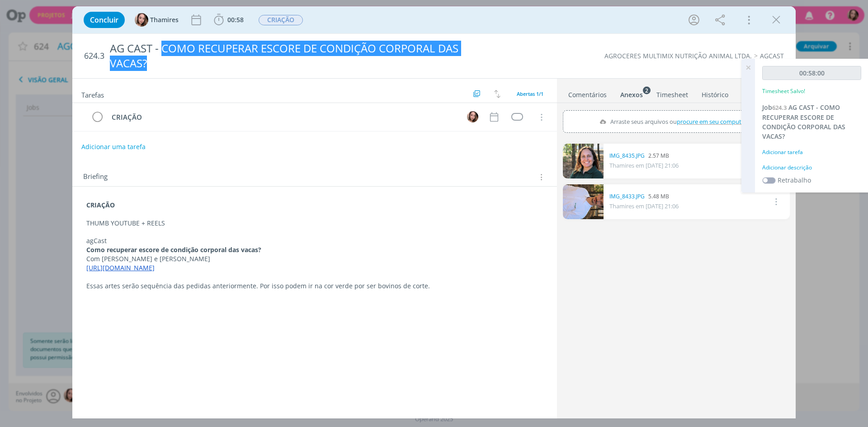  What do you see at coordinates (627, 196) in the screenshot?
I see `a: IMG_8433.JPG` at bounding box center [627, 196].